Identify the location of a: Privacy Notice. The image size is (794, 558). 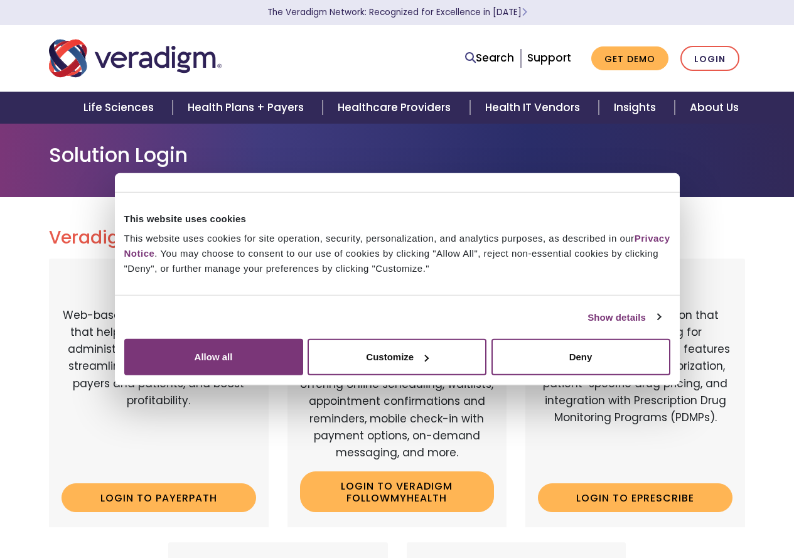
(397, 245).